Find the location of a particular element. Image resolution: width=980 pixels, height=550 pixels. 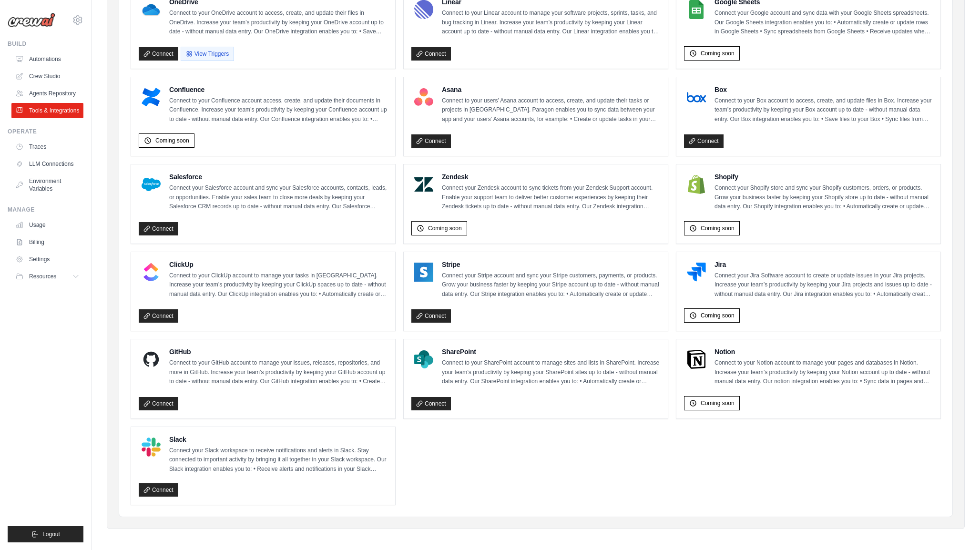

p: Connect your Jira Software account to create or update issues in your Jira projects. Increase you... is located at coordinates (824, 285).